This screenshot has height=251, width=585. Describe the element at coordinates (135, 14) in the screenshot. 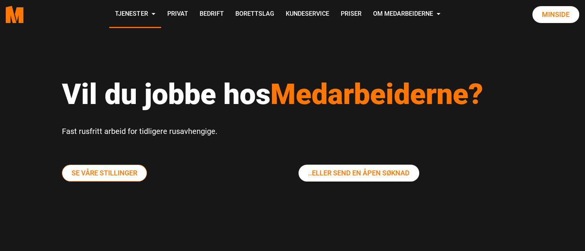

I see `a: Tjenester` at that location.